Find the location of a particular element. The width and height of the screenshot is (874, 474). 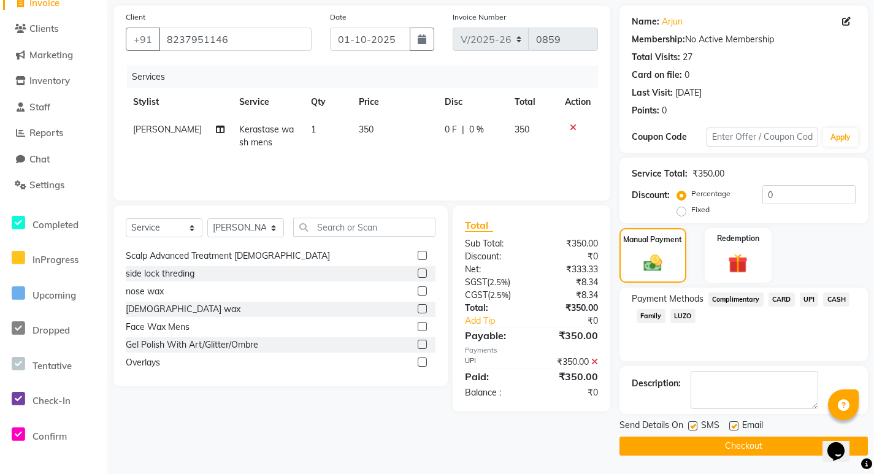

img: _cash.svg is located at coordinates (652, 263).